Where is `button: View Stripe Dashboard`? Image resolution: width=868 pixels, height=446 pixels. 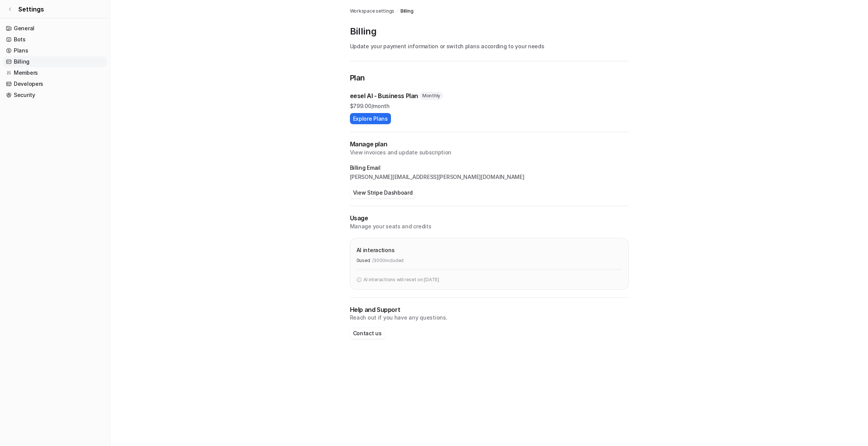 button: View Stripe Dashboard is located at coordinates (383, 192).